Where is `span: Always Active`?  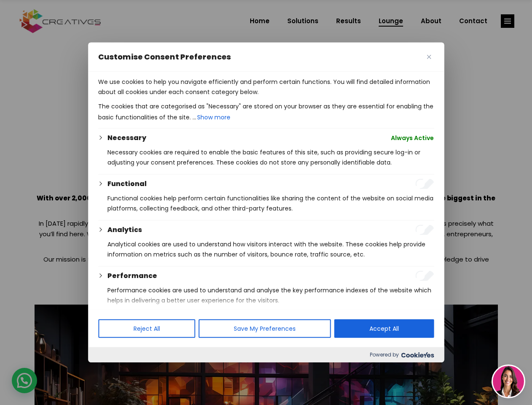 span: Always Active is located at coordinates (413, 138).